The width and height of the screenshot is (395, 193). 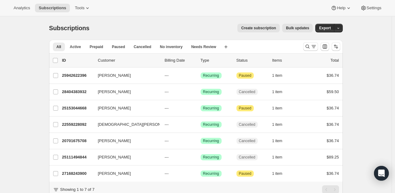 What do you see at coordinates (96, 47) in the screenshot?
I see `span: Prepaid` at bounding box center [96, 47].